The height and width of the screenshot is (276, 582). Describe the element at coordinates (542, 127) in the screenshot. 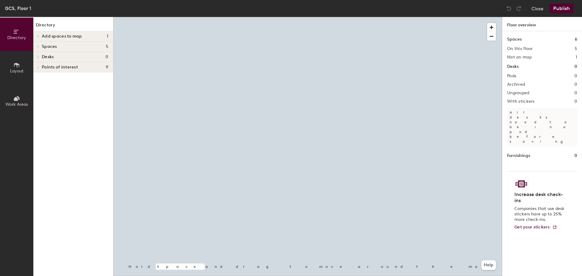

I see `p: All desks need to be in a pod before saving` at that location.